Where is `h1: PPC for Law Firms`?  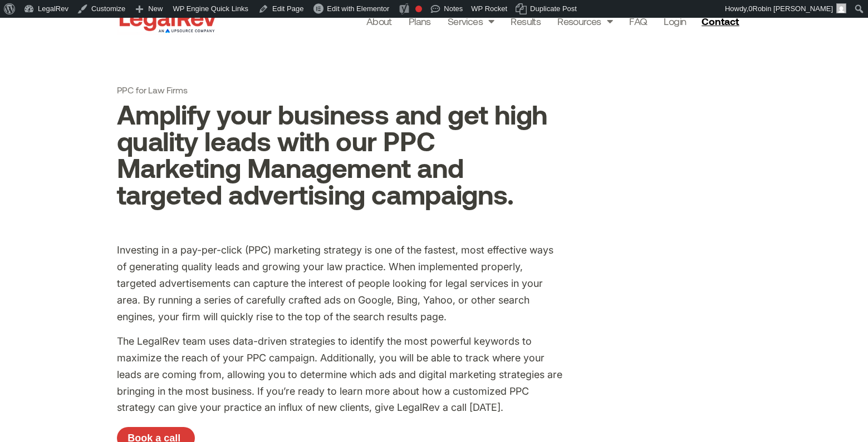
h1: PPC for Law Firms is located at coordinates (340, 90).